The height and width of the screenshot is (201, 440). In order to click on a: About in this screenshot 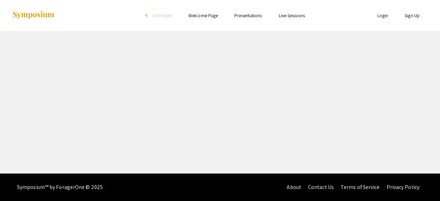, I will do `click(294, 187)`.